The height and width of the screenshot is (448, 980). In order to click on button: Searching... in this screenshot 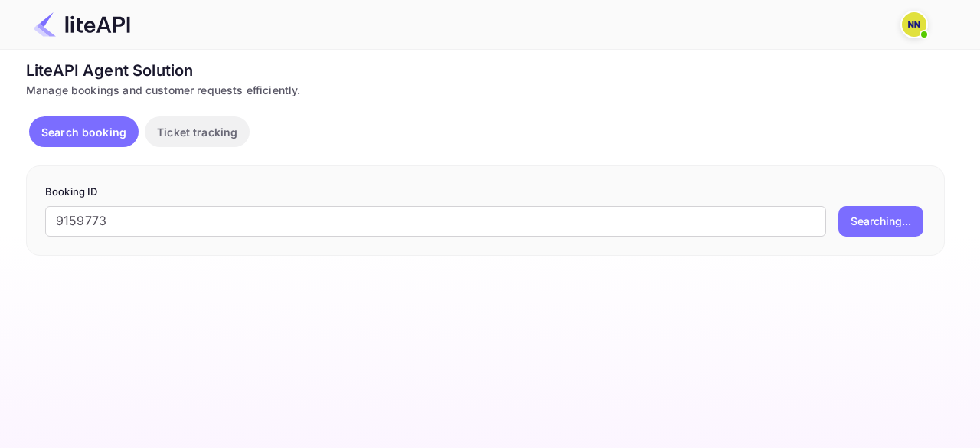, I will do `click(880, 221)`.